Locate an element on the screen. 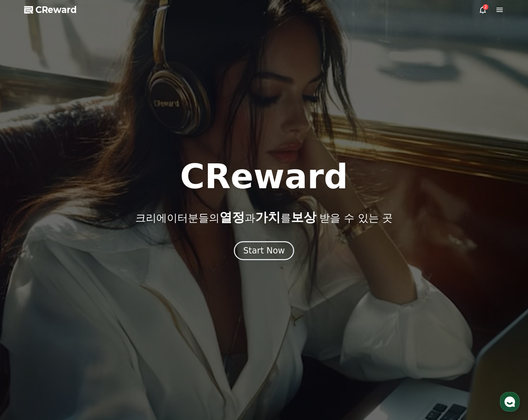 This screenshot has height=420, width=528. h1: CReward is located at coordinates (264, 177).